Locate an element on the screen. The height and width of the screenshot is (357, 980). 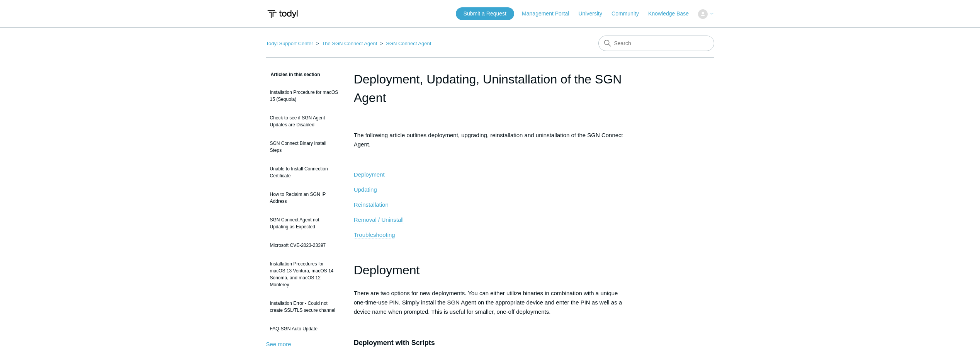
li: Todyl Support Center is located at coordinates (291, 44).